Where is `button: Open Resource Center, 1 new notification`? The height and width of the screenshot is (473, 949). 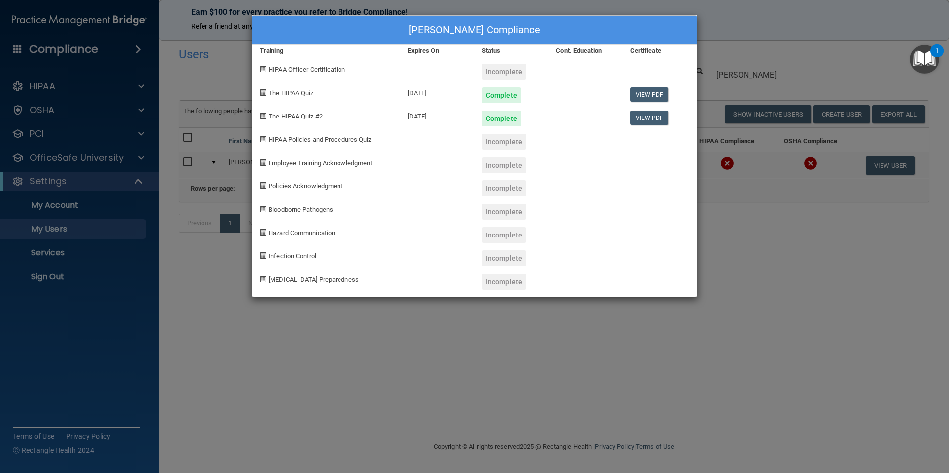 button: Open Resource Center, 1 new notification is located at coordinates (924, 59).